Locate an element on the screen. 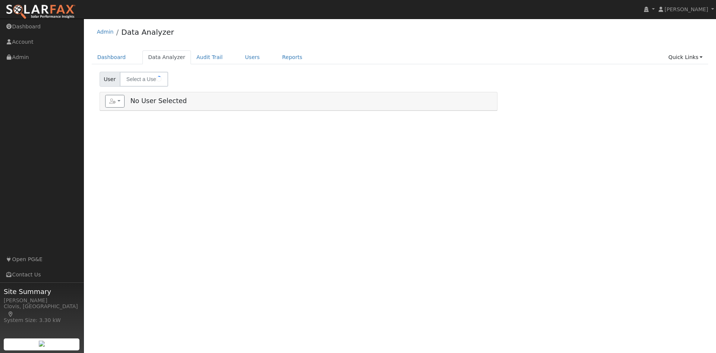 This screenshot has height=353, width=716. a: Quick Links is located at coordinates (686, 57).